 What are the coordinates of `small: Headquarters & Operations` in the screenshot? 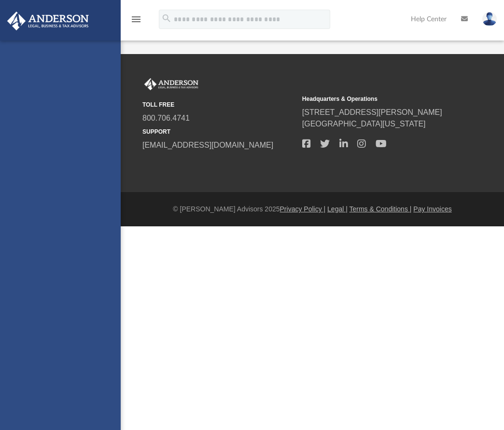 It's located at (378, 99).